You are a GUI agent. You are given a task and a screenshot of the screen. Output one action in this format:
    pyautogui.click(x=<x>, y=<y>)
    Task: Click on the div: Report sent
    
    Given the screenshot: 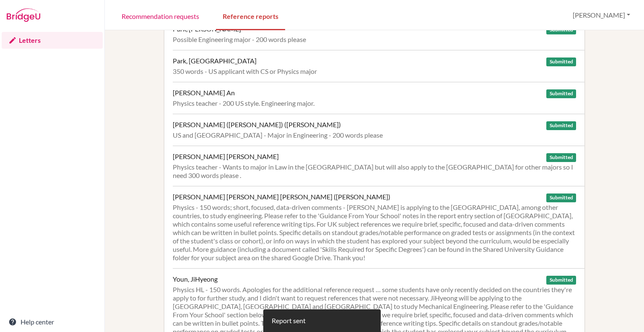 What is the action you would take?
    pyautogui.click(x=288, y=321)
    